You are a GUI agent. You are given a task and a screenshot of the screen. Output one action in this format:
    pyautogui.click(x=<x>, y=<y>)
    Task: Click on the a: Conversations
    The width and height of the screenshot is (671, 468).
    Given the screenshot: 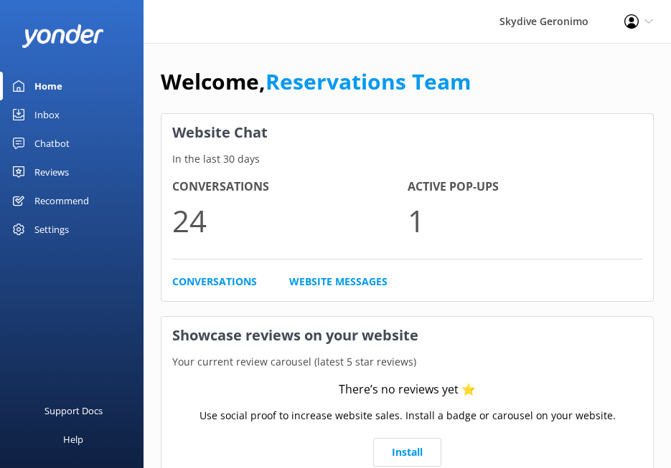 What is the action you would take?
    pyautogui.click(x=214, y=282)
    